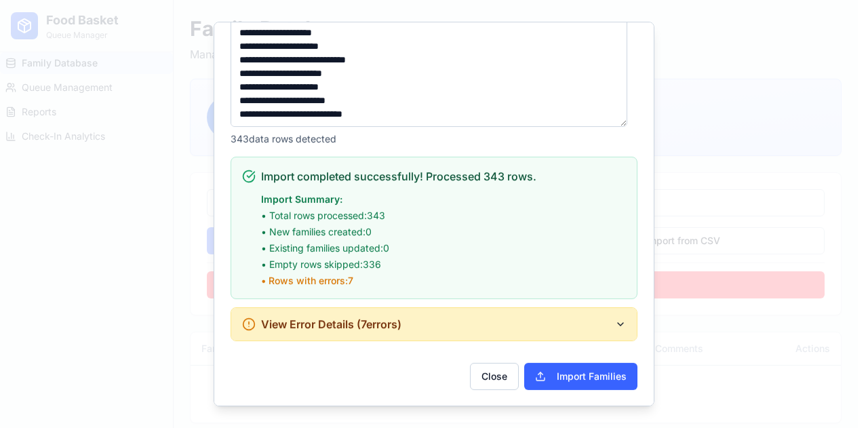 Image resolution: width=868 pixels, height=428 pixels. Describe the element at coordinates (495, 377) in the screenshot. I see `button: Close` at that location.